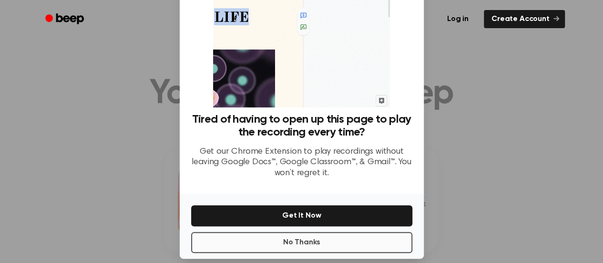  What do you see at coordinates (302, 215) in the screenshot?
I see `button: Get It Now` at bounding box center [302, 215].